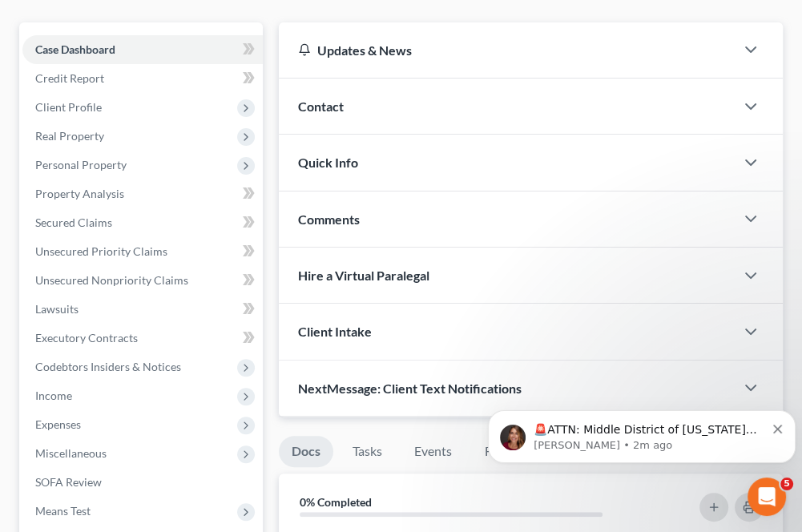 Image resolution: width=802 pixels, height=532 pixels. What do you see at coordinates (142, 483) in the screenshot?
I see `a: SOFA Review` at bounding box center [142, 483].